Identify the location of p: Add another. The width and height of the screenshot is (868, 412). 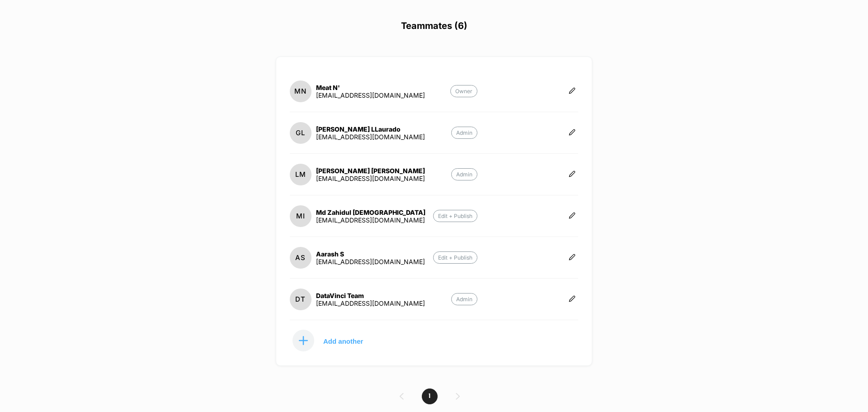
(343, 341).